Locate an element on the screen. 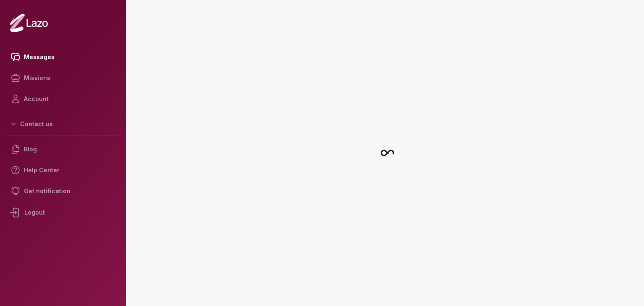  button: Contact us is located at coordinates (63, 124).